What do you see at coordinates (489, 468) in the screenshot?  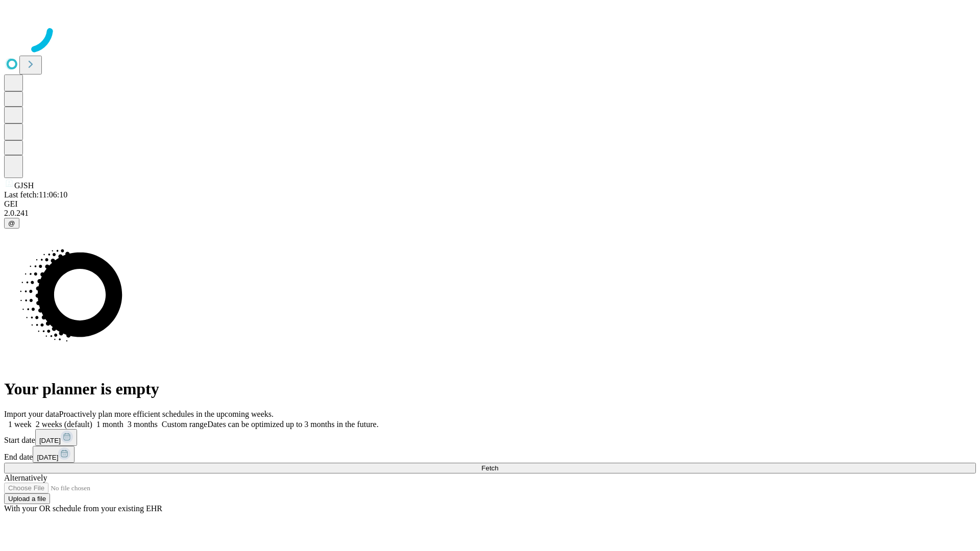 I see `span: Fetch` at bounding box center [489, 468].